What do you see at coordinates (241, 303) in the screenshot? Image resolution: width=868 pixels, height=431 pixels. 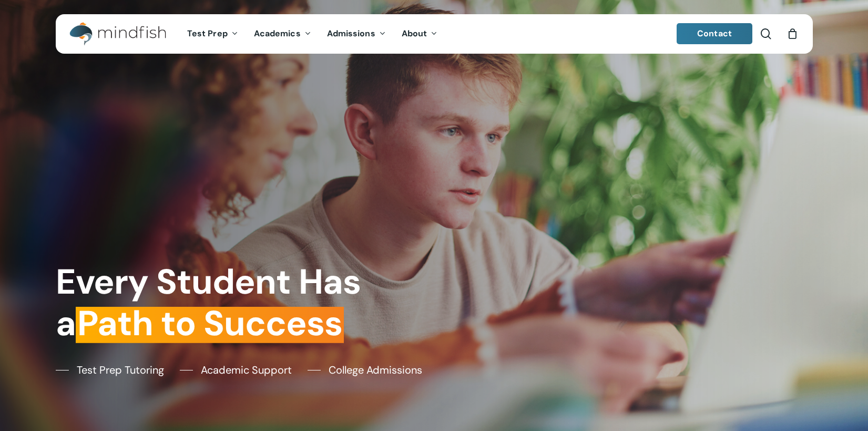 I see `h1: Every Student Has a` at bounding box center [241, 303].